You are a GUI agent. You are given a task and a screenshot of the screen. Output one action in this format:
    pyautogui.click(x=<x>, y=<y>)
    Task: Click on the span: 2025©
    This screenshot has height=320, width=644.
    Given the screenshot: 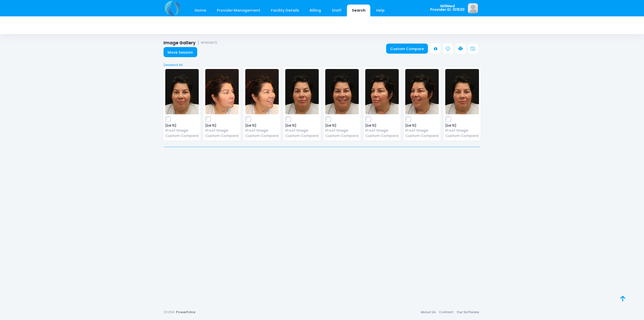 What is the action you would take?
    pyautogui.click(x=169, y=312)
    